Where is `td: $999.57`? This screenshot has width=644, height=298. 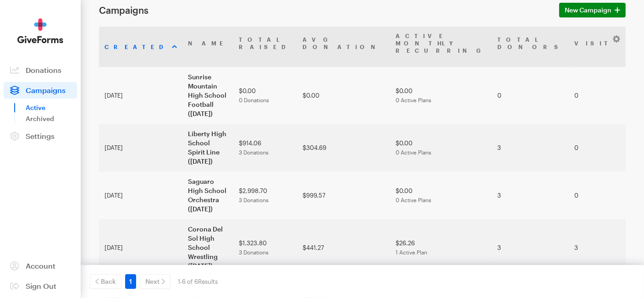 td: $999.57 is located at coordinates (343, 196).